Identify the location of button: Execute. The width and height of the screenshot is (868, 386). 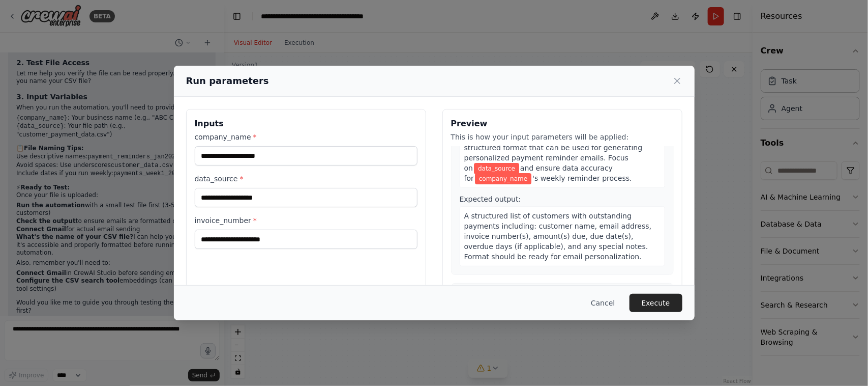
(656, 303).